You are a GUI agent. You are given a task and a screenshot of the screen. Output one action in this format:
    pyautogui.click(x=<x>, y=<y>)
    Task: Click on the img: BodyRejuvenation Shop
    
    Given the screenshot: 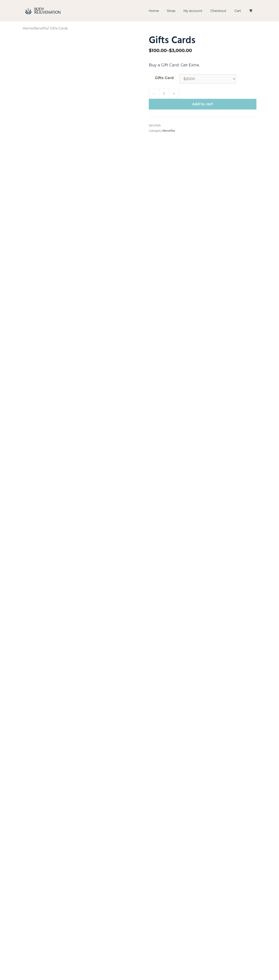 What is the action you would take?
    pyautogui.click(x=43, y=11)
    